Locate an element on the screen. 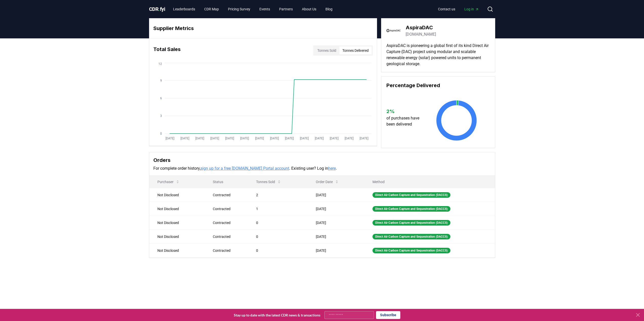 The height and width of the screenshot is (321, 644). td: 1 is located at coordinates (278, 209).